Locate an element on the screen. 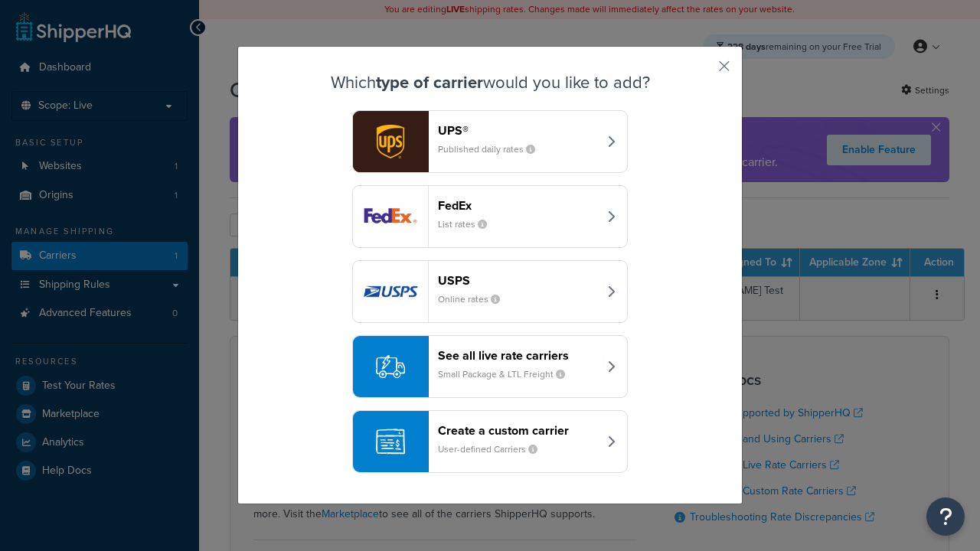 This screenshot has height=551, width=980. img: icon-carrier-custom-c93b8a24.svg is located at coordinates (390, 442).